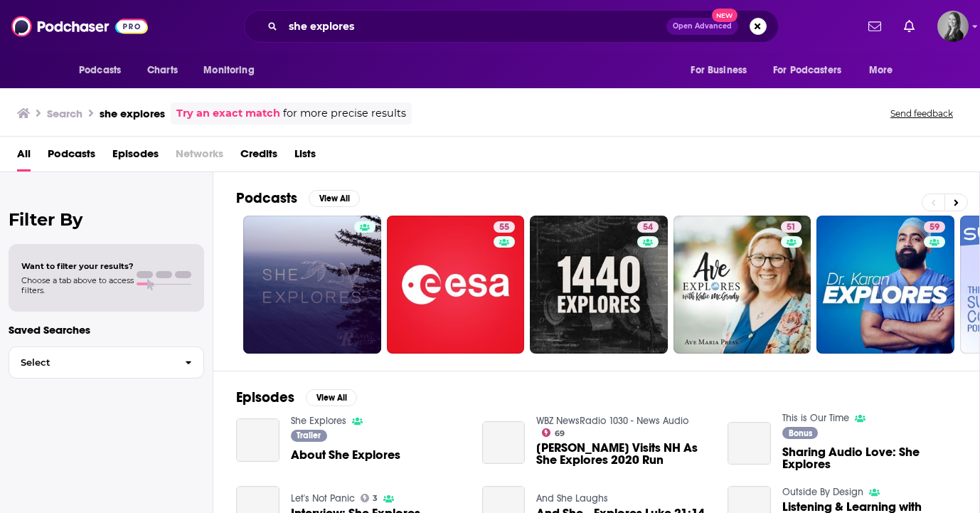  Describe the element at coordinates (228, 70) in the screenshot. I see `span: Monitoring` at that location.